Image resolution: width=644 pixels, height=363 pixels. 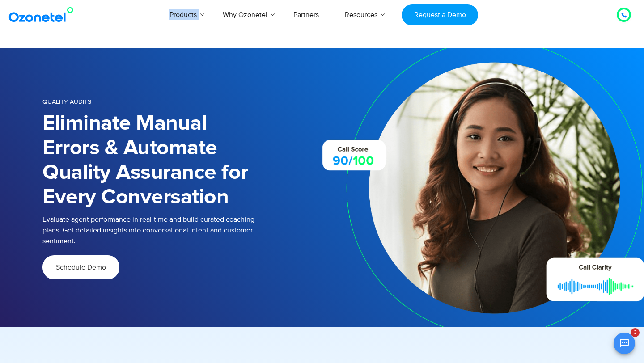 What do you see at coordinates (635, 333) in the screenshot?
I see `span: 3` at bounding box center [635, 333].